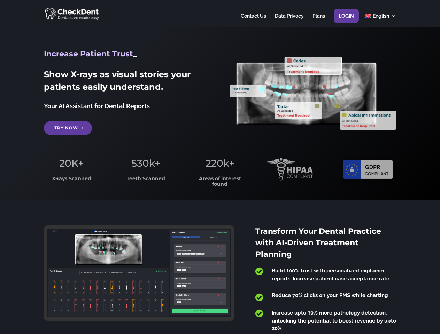 Image resolution: width=440 pixels, height=334 pixels. Describe the element at coordinates (289, 20) in the screenshot. I see `a: Data Privacy` at that location.